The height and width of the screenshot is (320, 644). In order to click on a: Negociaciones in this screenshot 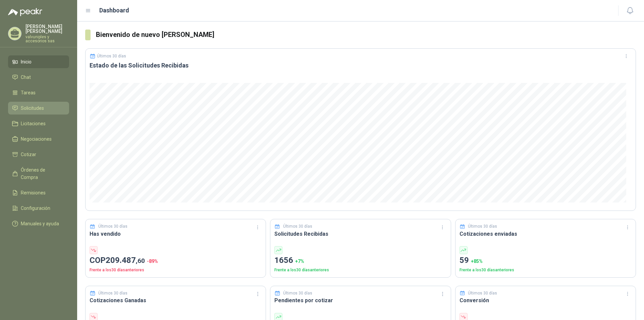, I will do `click(39, 139)`.